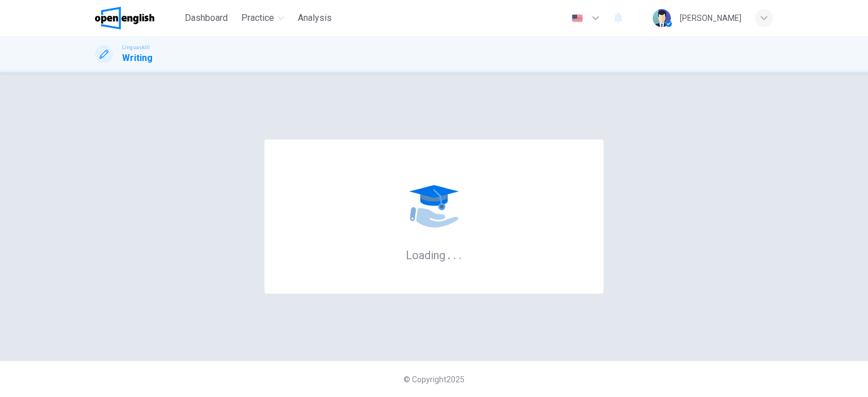 The image size is (868, 397). What do you see at coordinates (662, 18) in the screenshot?
I see `img: Profile picture` at bounding box center [662, 18].